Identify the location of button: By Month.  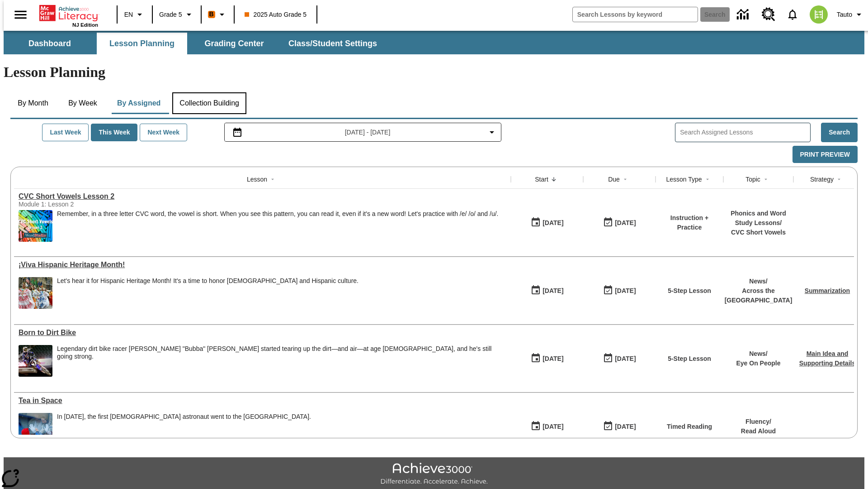
(33, 103).